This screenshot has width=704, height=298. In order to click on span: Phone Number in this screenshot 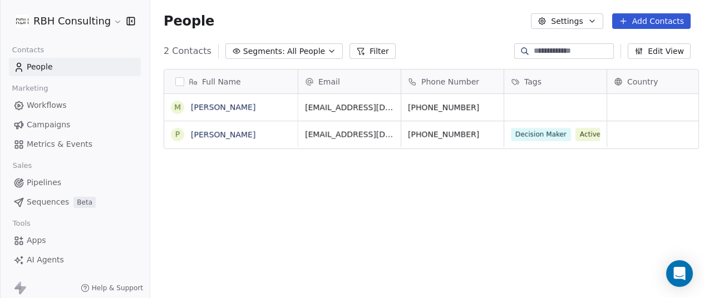, I will do `click(450, 82)`.